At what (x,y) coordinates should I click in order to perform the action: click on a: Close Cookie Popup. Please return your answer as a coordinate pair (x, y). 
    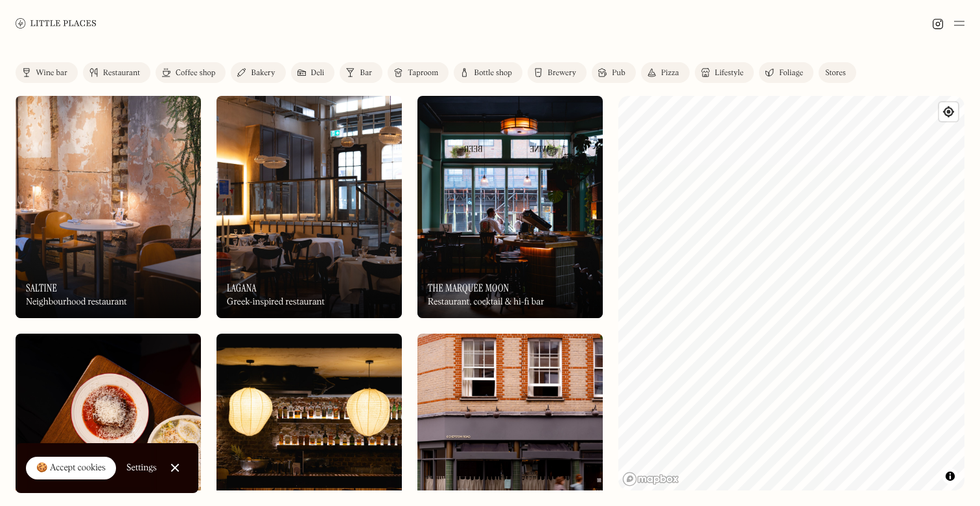
    Looking at the image, I should click on (175, 468).